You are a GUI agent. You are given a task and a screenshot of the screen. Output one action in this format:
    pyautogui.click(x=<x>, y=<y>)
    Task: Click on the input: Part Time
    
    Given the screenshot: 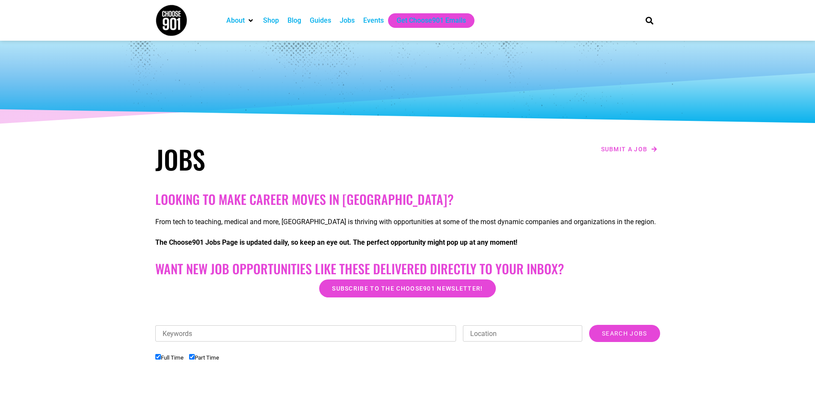 What is the action you would take?
    pyautogui.click(x=192, y=356)
    